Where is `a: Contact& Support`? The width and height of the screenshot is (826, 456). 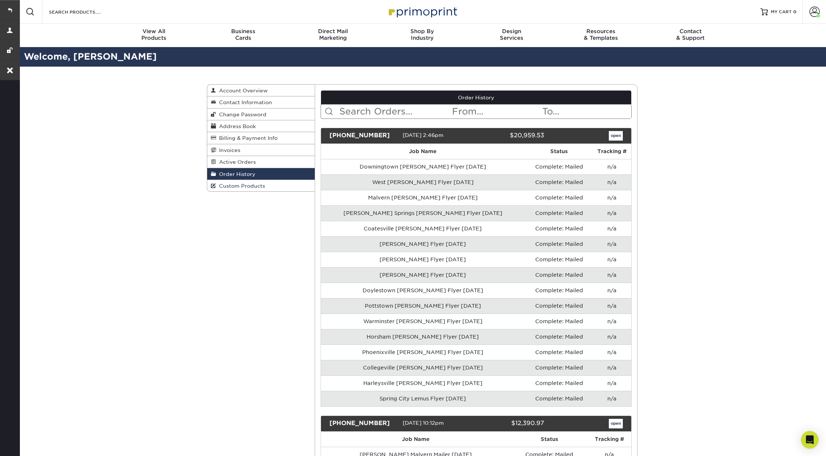
a: Contact& Support is located at coordinates (691, 35).